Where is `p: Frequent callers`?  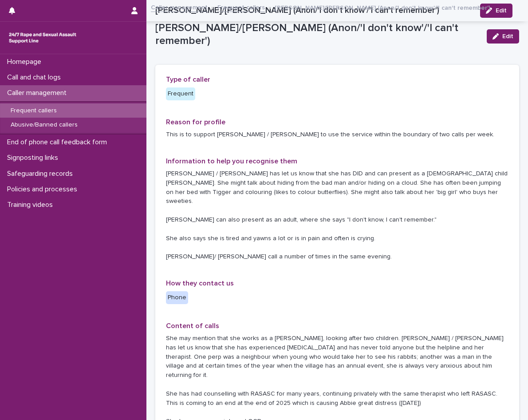 p: Frequent callers is located at coordinates (34, 110).